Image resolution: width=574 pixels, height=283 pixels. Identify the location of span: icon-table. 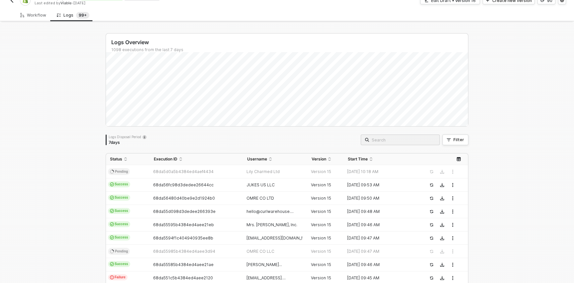
(459, 159).